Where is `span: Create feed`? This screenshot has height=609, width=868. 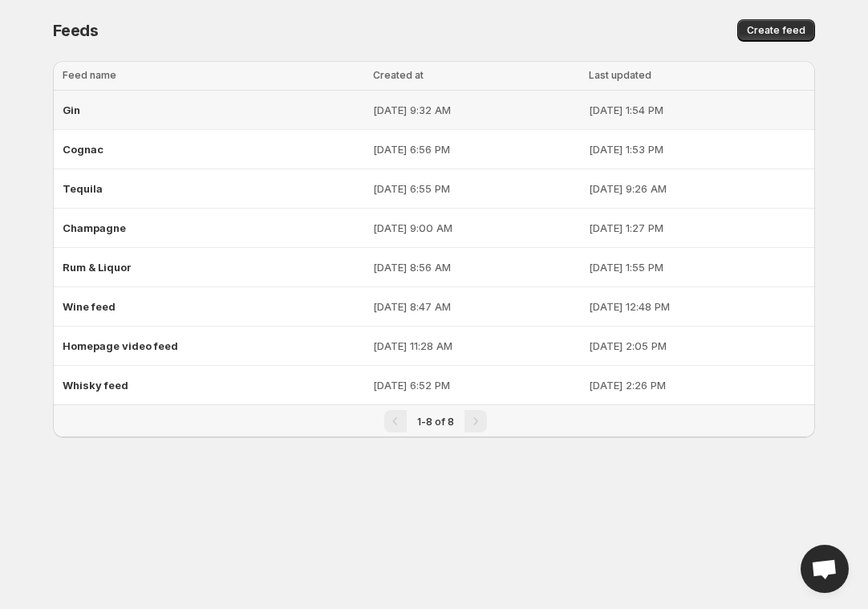
span: Create feed is located at coordinates (776, 30).